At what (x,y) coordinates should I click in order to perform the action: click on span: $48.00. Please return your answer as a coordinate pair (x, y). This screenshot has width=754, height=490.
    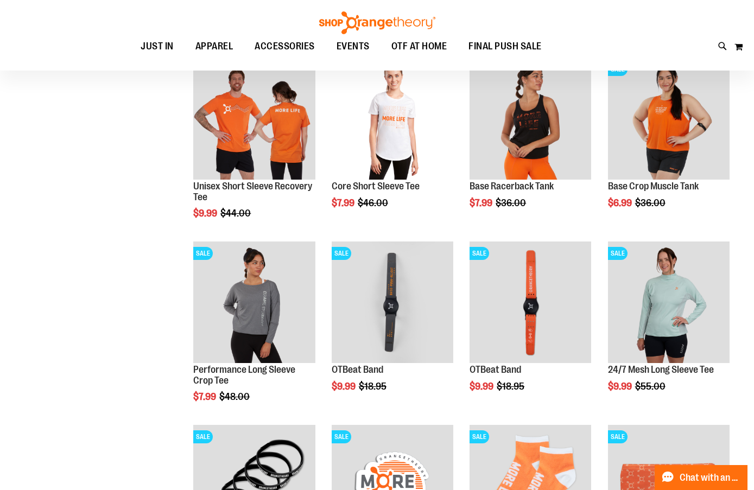
    Looking at the image, I should click on (235, 397).